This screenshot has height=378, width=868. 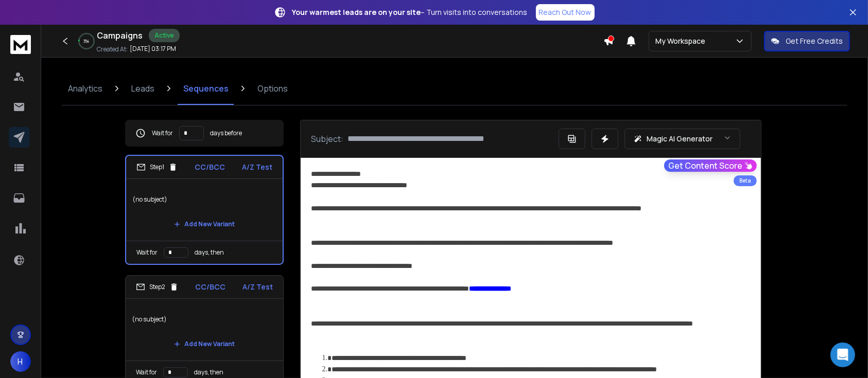 I want to click on h1: Campaigns, so click(x=120, y=36).